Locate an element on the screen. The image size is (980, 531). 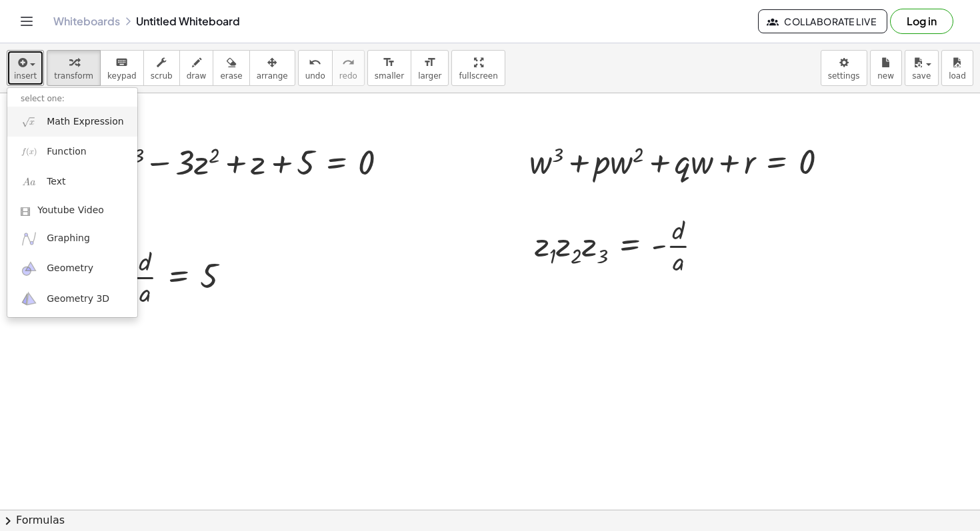
span: save is located at coordinates (921, 76).